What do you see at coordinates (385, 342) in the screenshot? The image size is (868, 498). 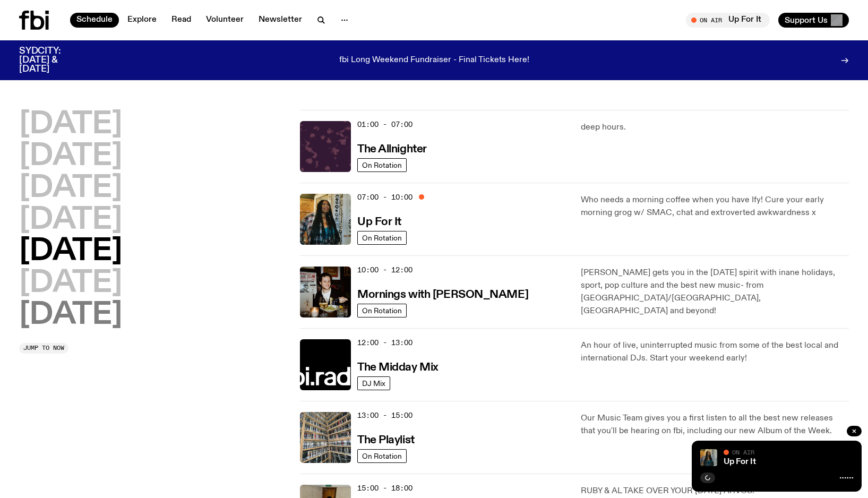 I see `span: 12:00 - 13:00` at bounding box center [385, 342].